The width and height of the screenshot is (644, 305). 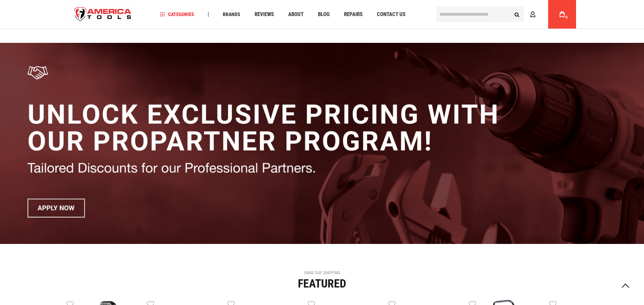 I want to click on a: Blog, so click(x=324, y=14).